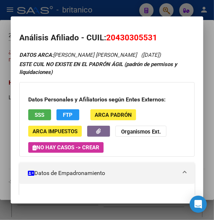 The width and height of the screenshot is (214, 220). What do you see at coordinates (107, 100) in the screenshot?
I see `h3: Datos Personales y Afiliatorios según Entes Externos:` at bounding box center [107, 100].